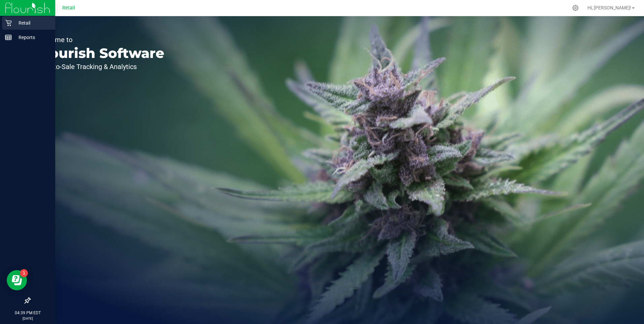 The height and width of the screenshot is (324, 644). Describe the element at coordinates (100, 67) in the screenshot. I see `p: Seed-to-Sale Tracking & Analytics` at that location.